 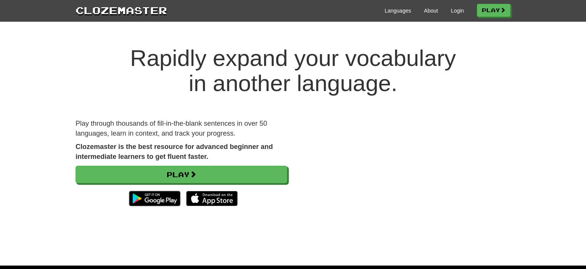 I want to click on a: About, so click(x=431, y=11).